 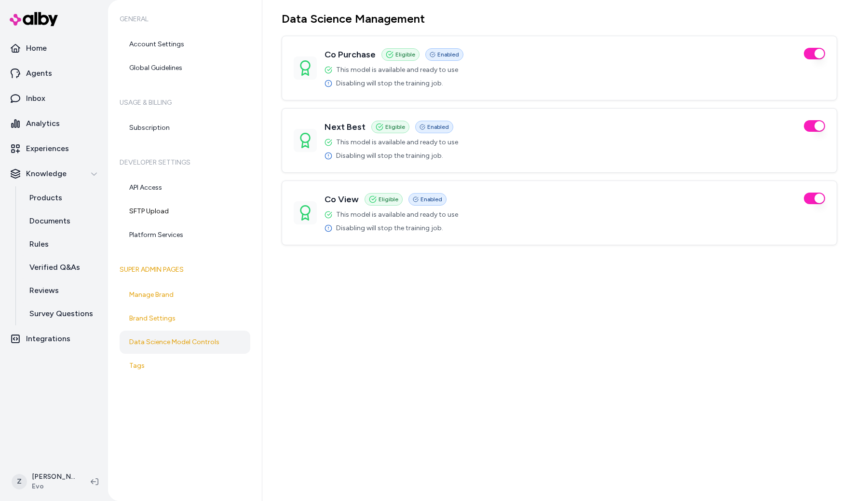 What do you see at coordinates (54, 339) in the screenshot?
I see `a: Integrations` at bounding box center [54, 339].